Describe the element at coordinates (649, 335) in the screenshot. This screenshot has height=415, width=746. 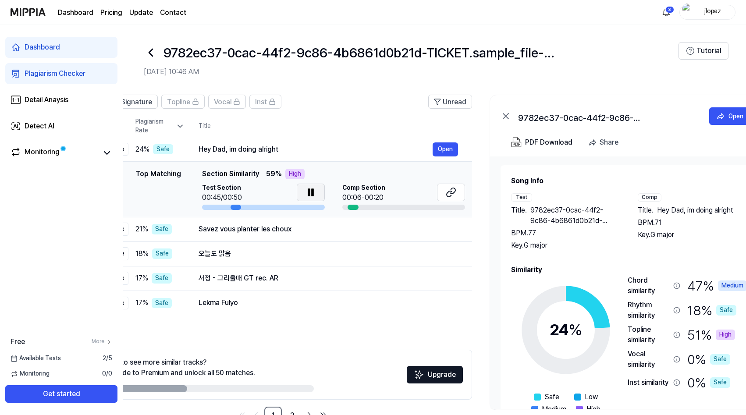
I see `div: Topline similarity` at that location.